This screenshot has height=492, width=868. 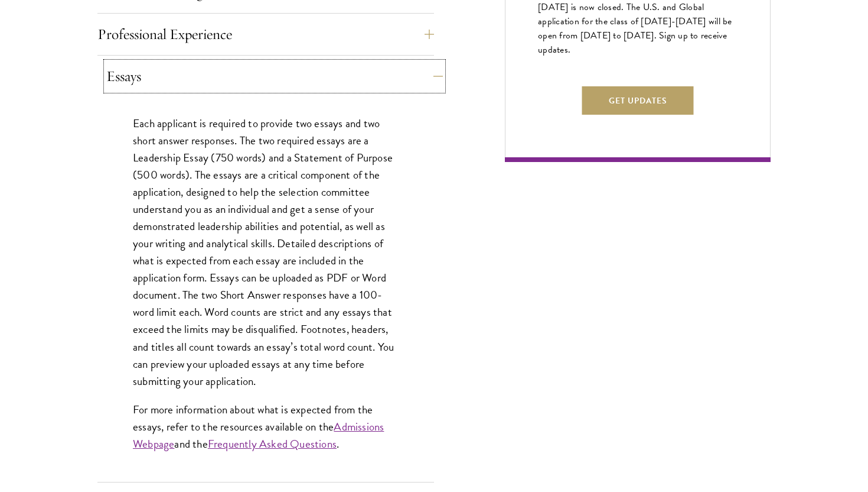 I want to click on button: Professional Experience, so click(x=266, y=35).